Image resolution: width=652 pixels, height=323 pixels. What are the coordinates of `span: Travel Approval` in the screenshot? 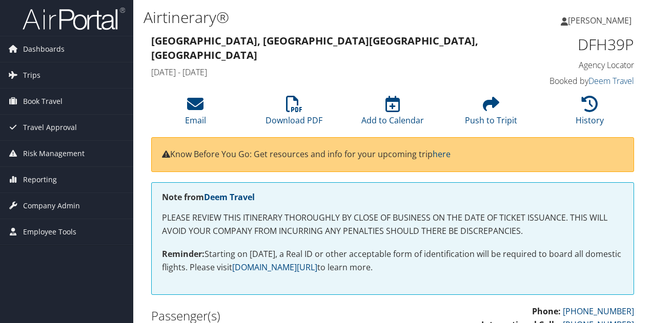 It's located at (50, 128).